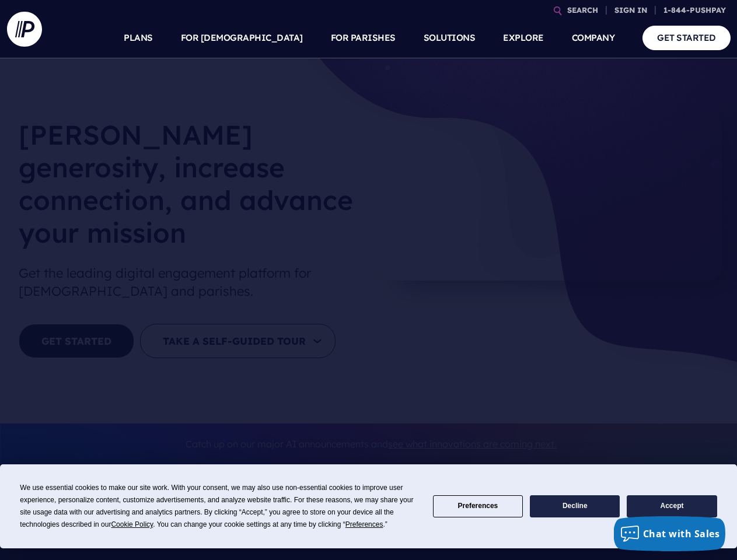  What do you see at coordinates (593, 38) in the screenshot?
I see `a: COMPANY` at bounding box center [593, 38].